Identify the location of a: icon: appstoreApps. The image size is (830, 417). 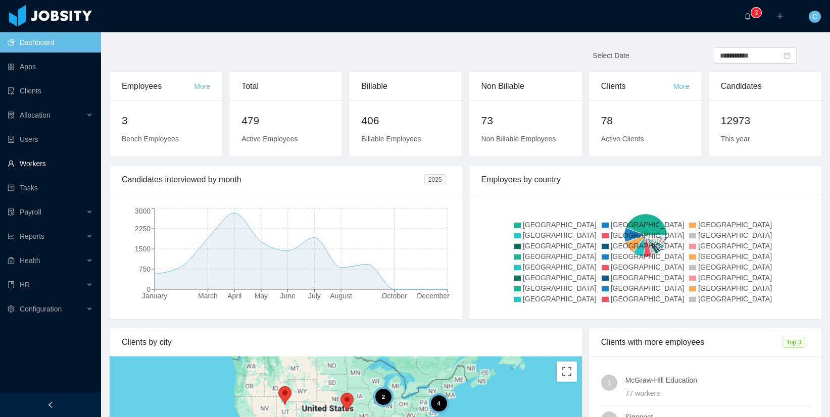
(50, 67).